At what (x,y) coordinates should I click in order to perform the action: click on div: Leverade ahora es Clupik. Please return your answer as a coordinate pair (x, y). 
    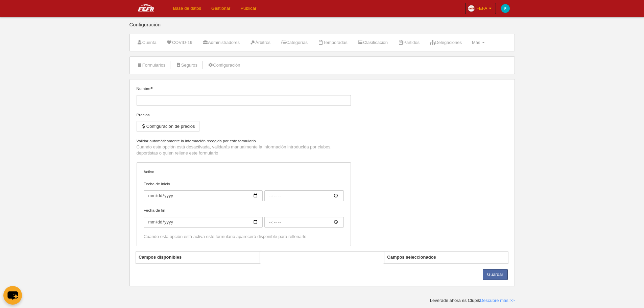
    Looking at the image, I should click on (472, 300).